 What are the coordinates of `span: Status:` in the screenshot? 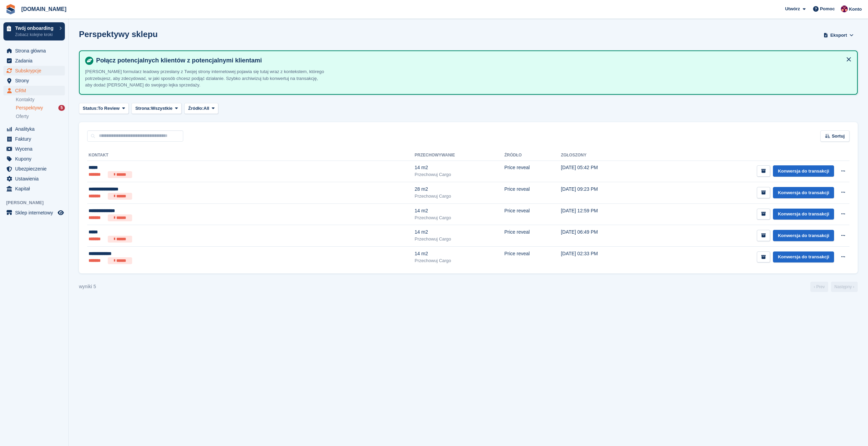 It's located at (90, 109).